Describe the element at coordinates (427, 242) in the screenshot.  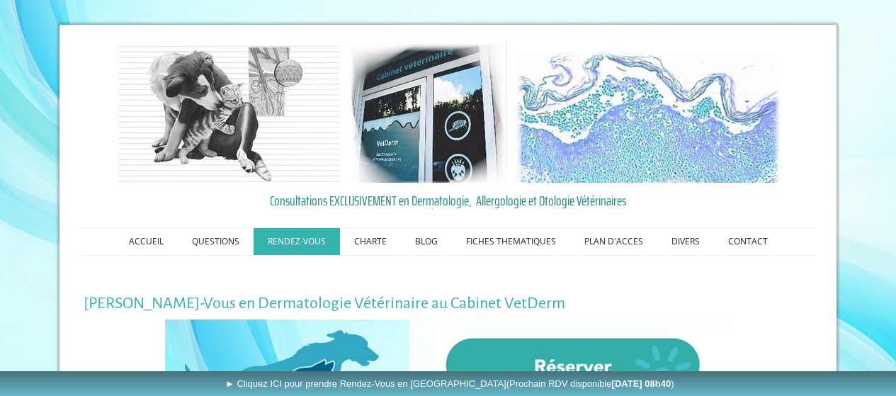
I see `a: BLOG` at that location.